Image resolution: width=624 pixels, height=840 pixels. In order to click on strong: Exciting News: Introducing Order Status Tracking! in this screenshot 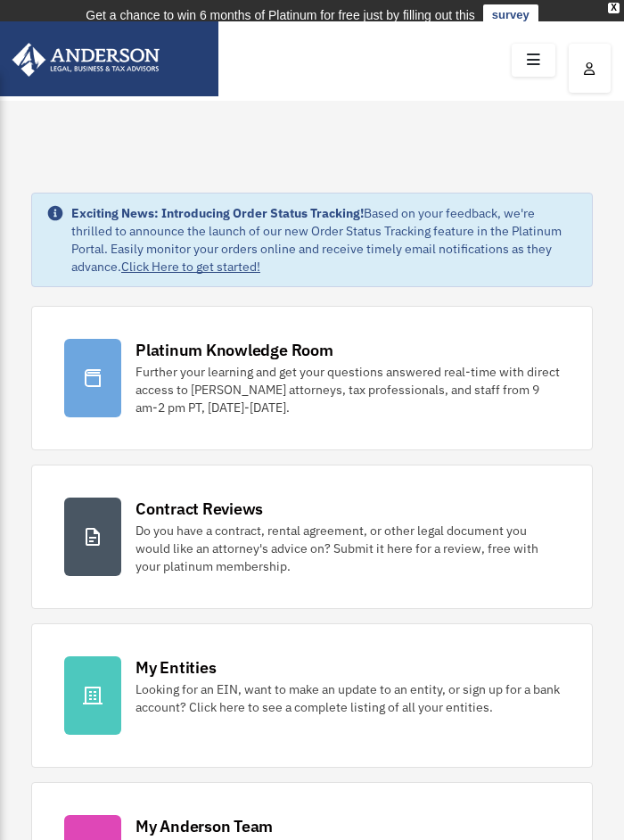, I will do `click(217, 213)`.